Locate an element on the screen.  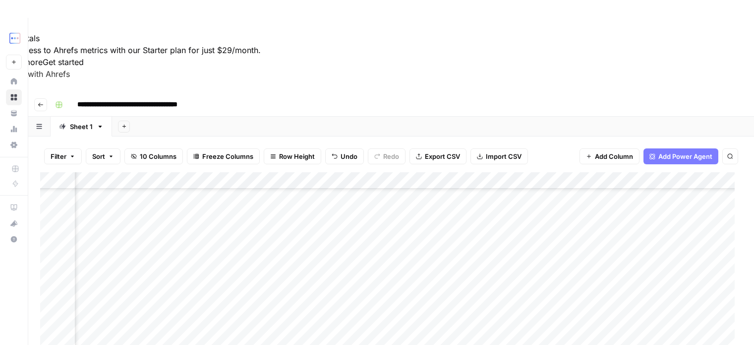
span: Add Column is located at coordinates (614, 156).